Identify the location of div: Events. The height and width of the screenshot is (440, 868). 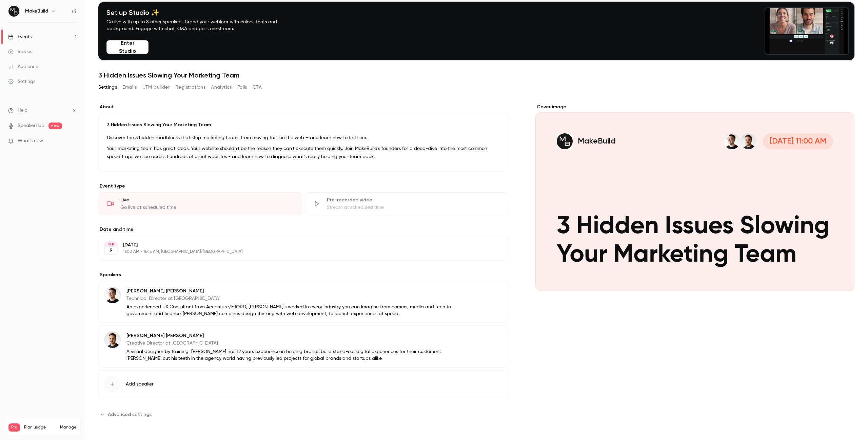
(20, 37).